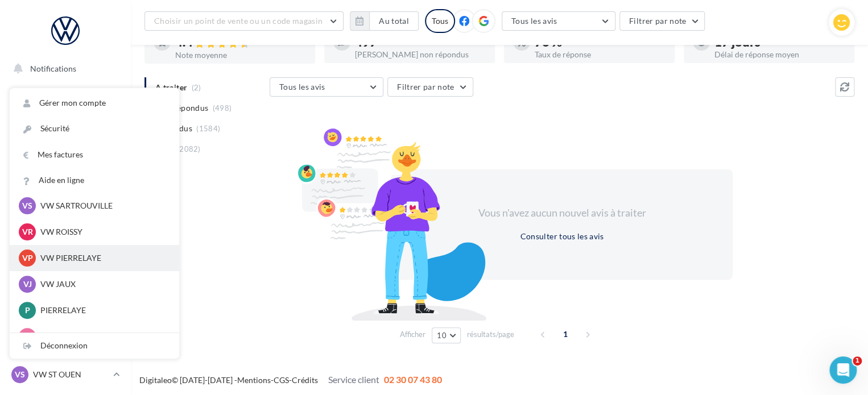 The height and width of the screenshot is (395, 868). I want to click on a: Calendrier, so click(65, 268).